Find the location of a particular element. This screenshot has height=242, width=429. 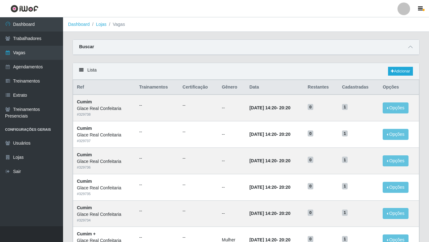

strong: Buscar is located at coordinates (86, 47).